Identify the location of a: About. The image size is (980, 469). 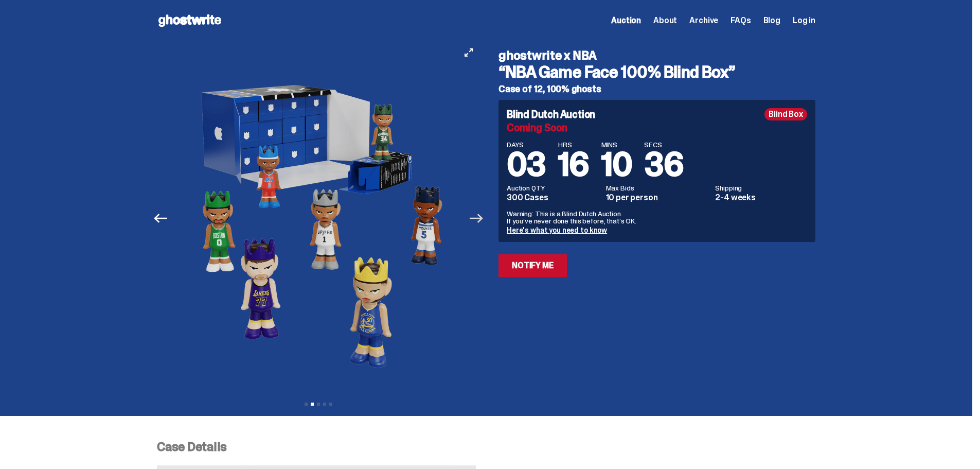
(665, 21).